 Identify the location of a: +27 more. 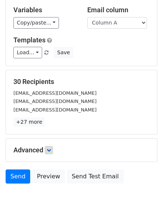
(29, 122).